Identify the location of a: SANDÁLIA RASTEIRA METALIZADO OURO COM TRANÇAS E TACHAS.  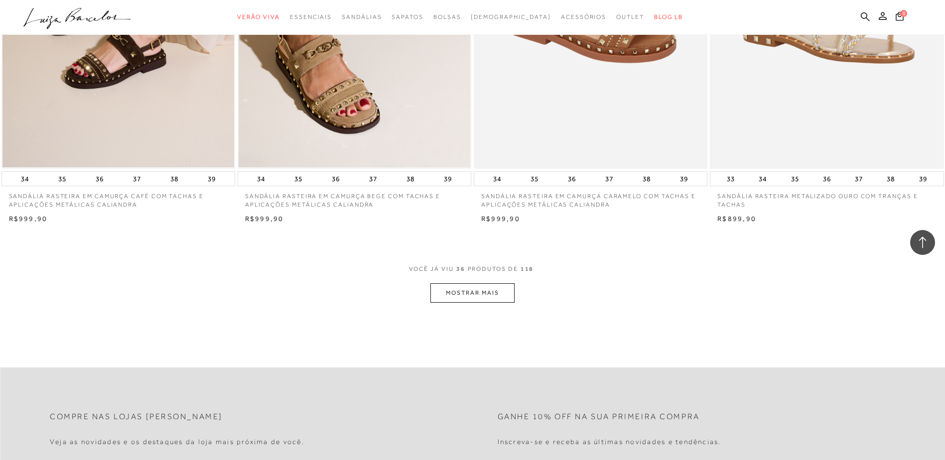
(826, 198).